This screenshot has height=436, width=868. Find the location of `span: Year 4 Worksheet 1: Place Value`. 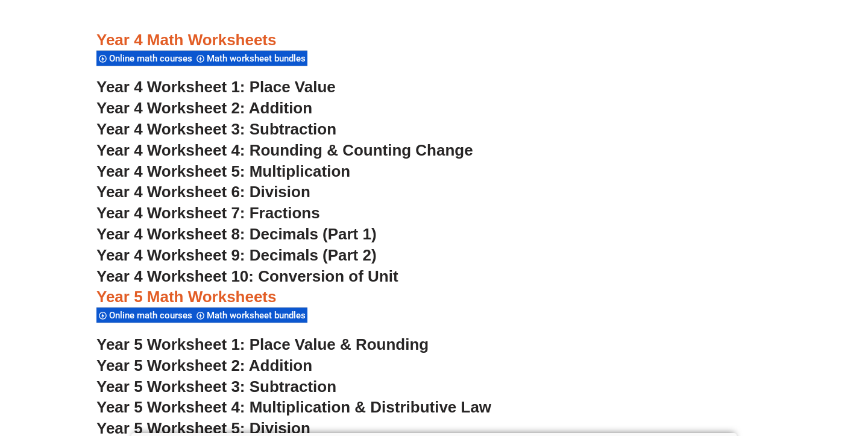

span: Year 4 Worksheet 1: Place Value is located at coordinates (216, 87).